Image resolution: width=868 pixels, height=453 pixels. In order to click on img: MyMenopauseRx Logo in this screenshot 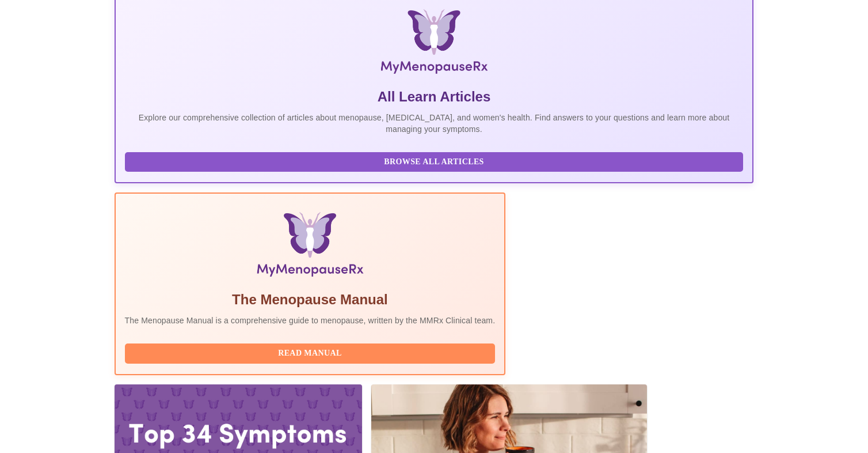, I will do `click(434, 44)`.